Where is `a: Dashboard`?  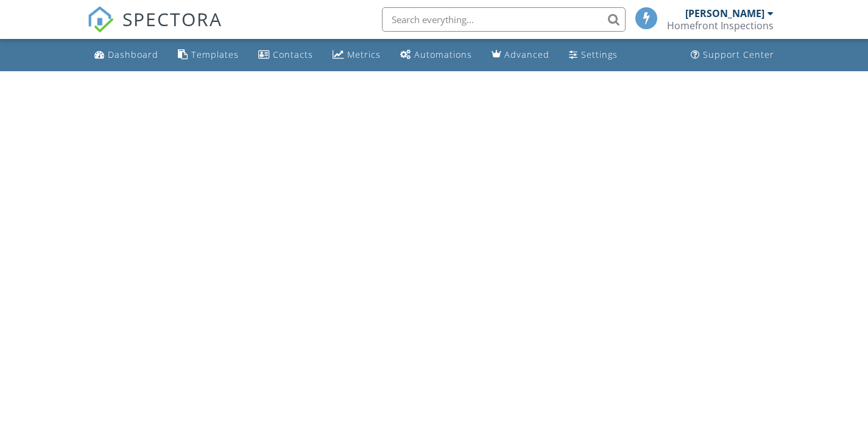 a: Dashboard is located at coordinates (126, 55).